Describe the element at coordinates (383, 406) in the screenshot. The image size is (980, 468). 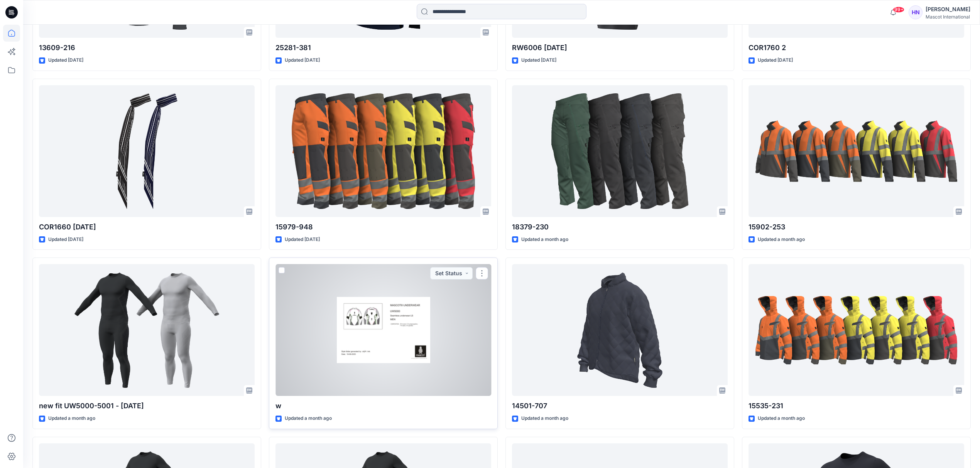
I see `p: w` at that location.